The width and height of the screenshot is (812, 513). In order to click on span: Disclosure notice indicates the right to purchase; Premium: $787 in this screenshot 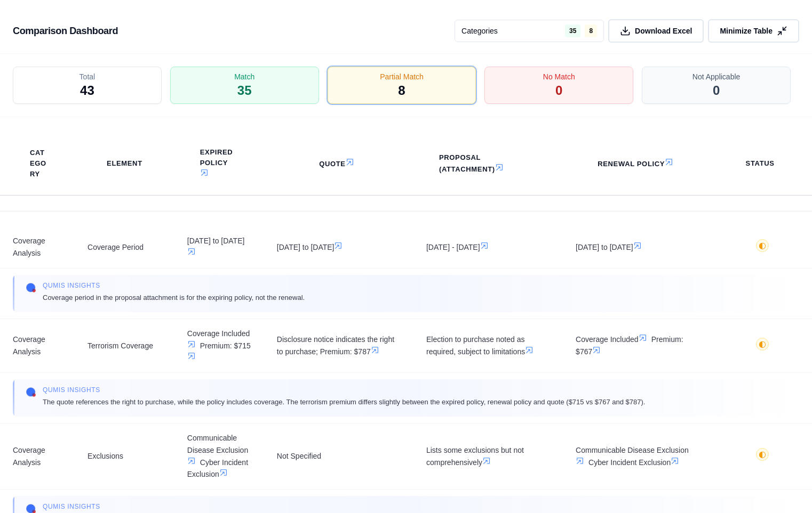, I will do `click(339, 346)`.